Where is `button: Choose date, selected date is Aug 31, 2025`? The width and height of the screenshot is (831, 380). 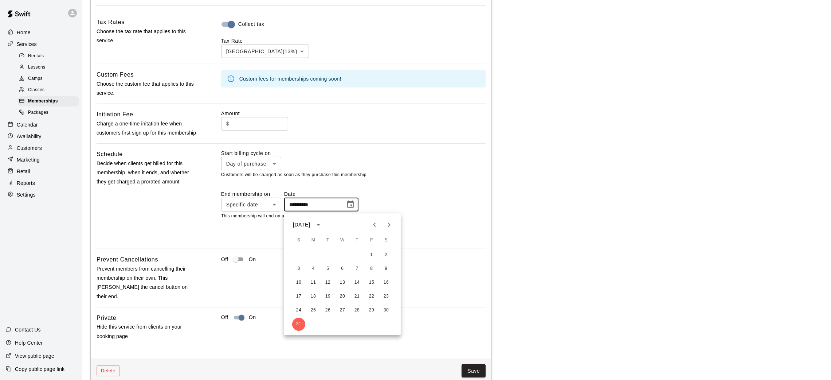 button: Choose date, selected date is Aug 31, 2025 is located at coordinates (351, 204).